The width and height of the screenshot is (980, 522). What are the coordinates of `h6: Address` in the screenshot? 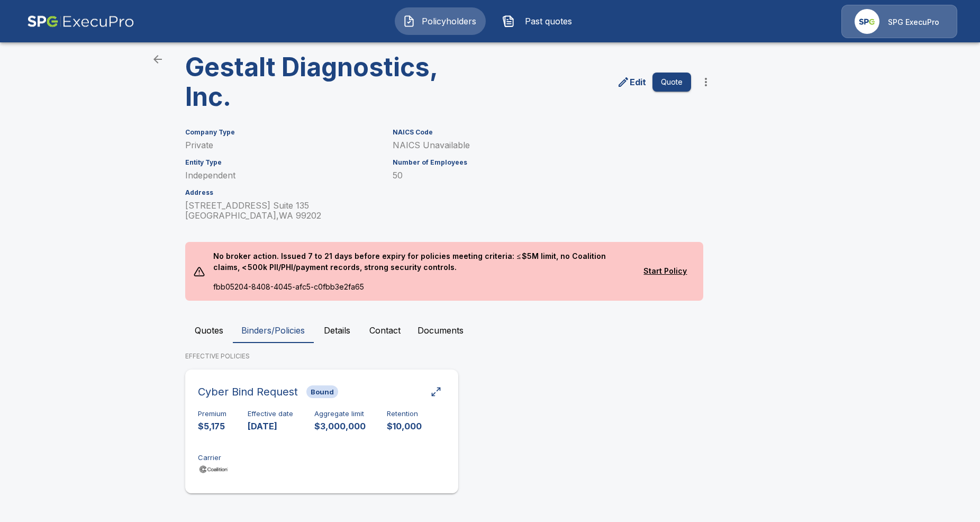 It's located at (283, 192).